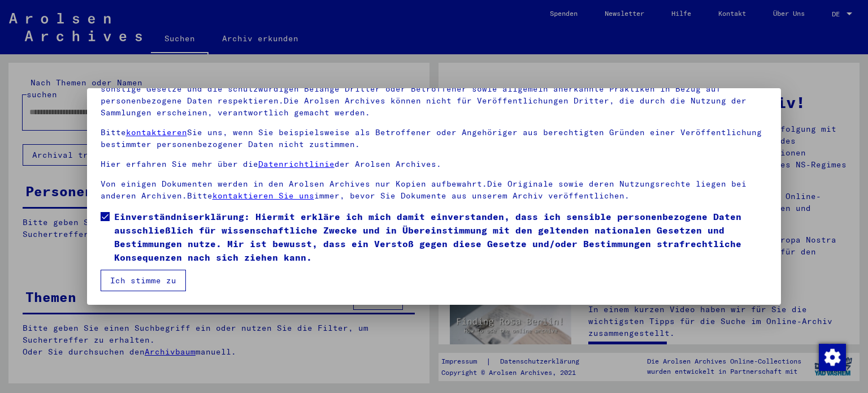 This screenshot has height=393, width=868. I want to click on img: Zustimmung ändern, so click(832, 357).